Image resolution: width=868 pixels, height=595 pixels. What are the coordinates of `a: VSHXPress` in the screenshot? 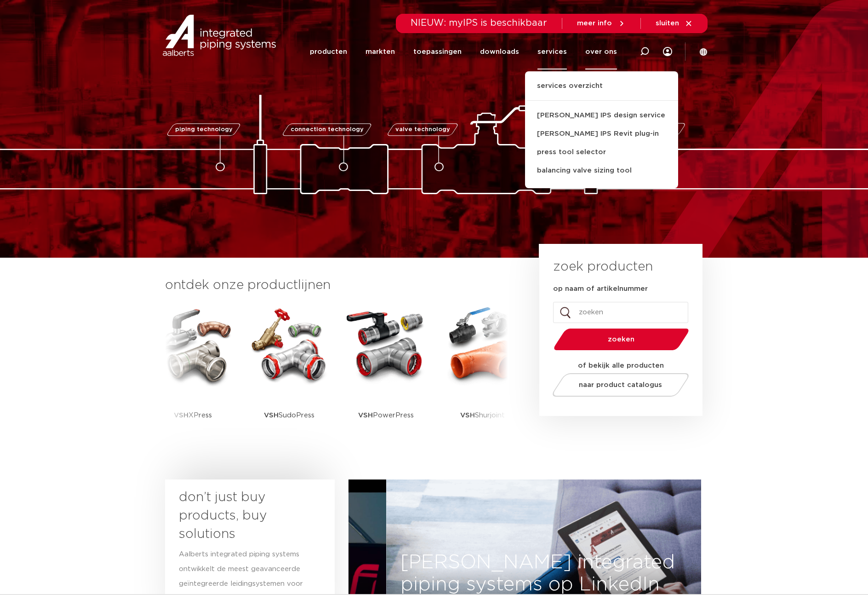 It's located at (193, 373).